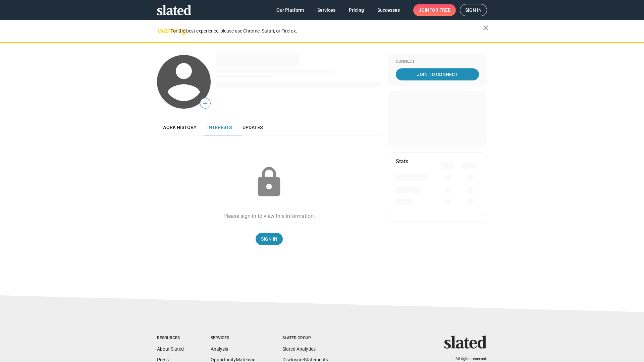 The height and width of the screenshot is (362, 644). What do you see at coordinates (327, 10) in the screenshot?
I see `a: Services` at bounding box center [327, 10].